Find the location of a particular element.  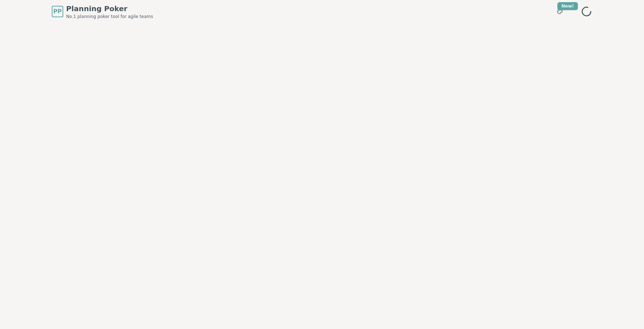

span: No.1 planning poker tool for agile teams is located at coordinates (110, 17).